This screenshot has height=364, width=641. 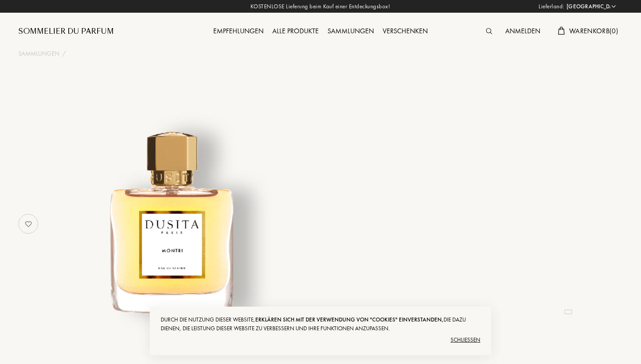 I want to click on div: Empfehlungen, so click(x=238, y=32).